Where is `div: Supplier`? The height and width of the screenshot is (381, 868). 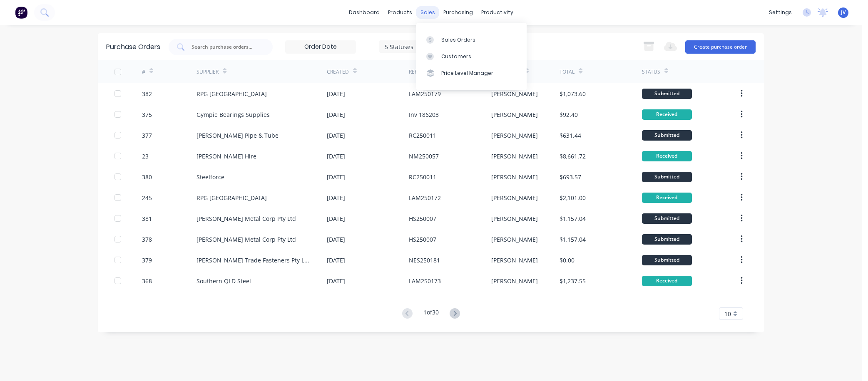
div: Supplier is located at coordinates (207, 72).